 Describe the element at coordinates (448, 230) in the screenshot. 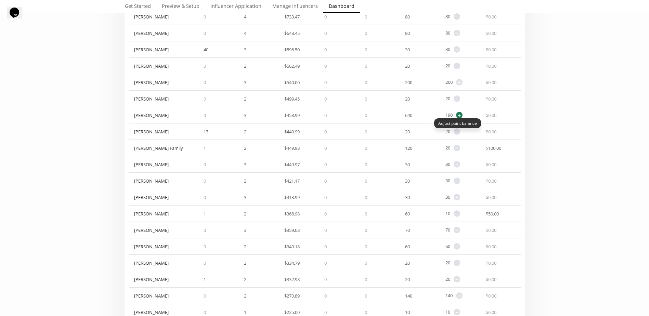

I see `span: 70` at that location.